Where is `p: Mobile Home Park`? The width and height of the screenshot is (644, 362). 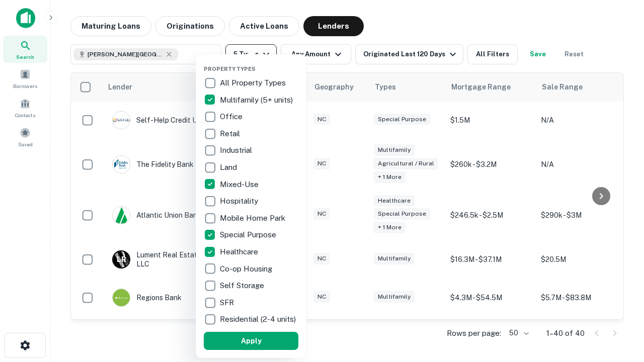 p: Mobile Home Park is located at coordinates (253, 218).